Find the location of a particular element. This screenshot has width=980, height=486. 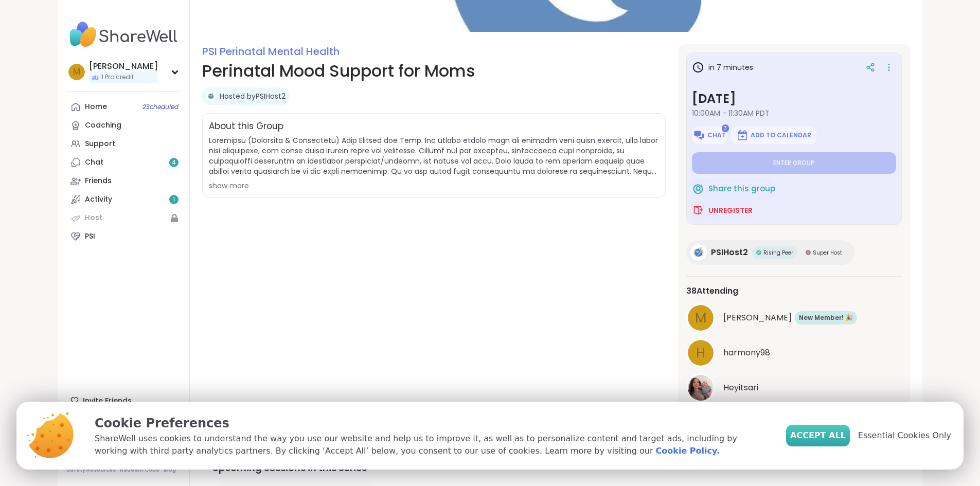

a: Home2Scheduled is located at coordinates (123, 107).